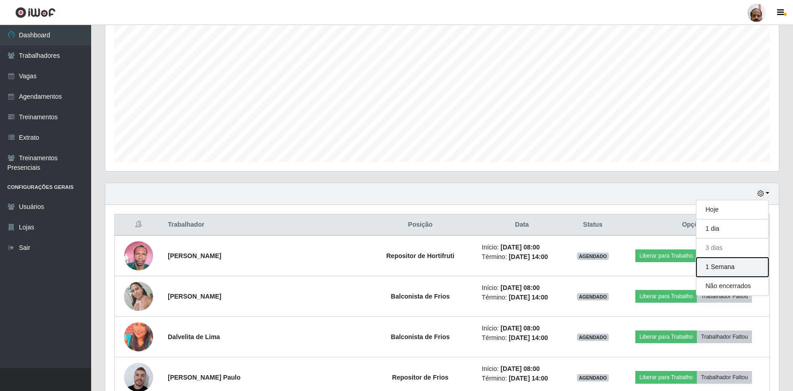 Image resolution: width=793 pixels, height=391 pixels. What do you see at coordinates (420, 256) in the screenshot?
I see `strong: Repositor de Hortifruti` at bounding box center [420, 256].